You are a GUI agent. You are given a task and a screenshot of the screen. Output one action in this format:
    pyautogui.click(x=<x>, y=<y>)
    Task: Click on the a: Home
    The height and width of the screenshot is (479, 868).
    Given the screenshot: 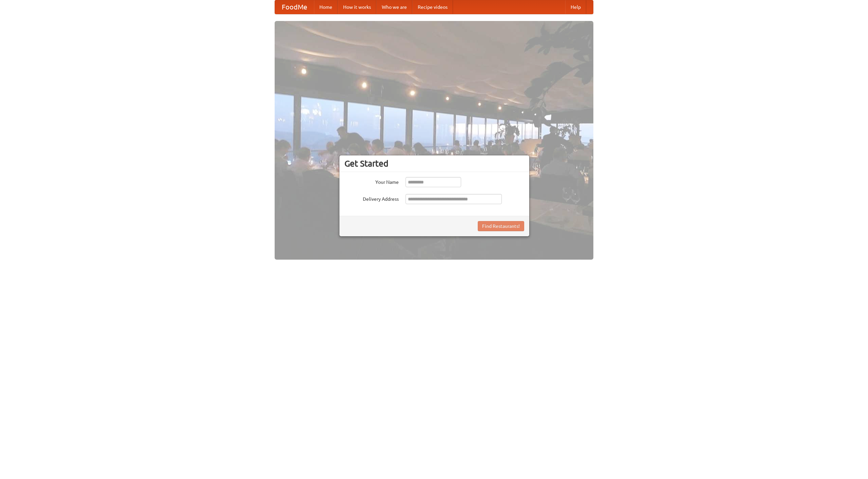 What is the action you would take?
    pyautogui.click(x=325, y=7)
    